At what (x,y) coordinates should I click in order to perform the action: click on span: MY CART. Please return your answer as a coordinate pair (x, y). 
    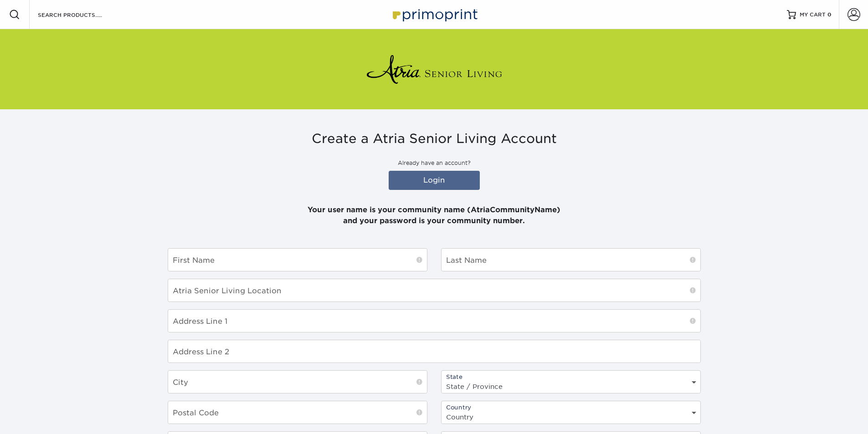
    Looking at the image, I should click on (812, 14).